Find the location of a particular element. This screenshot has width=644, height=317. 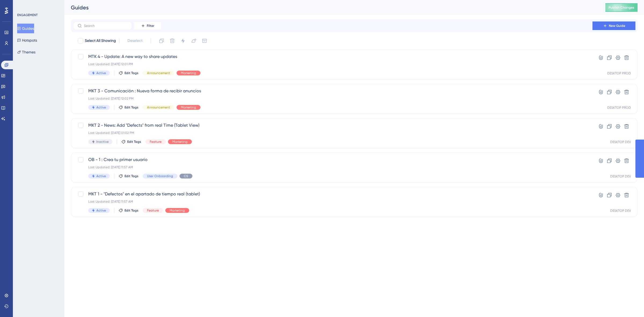

div: Guides is located at coordinates (331, 8).